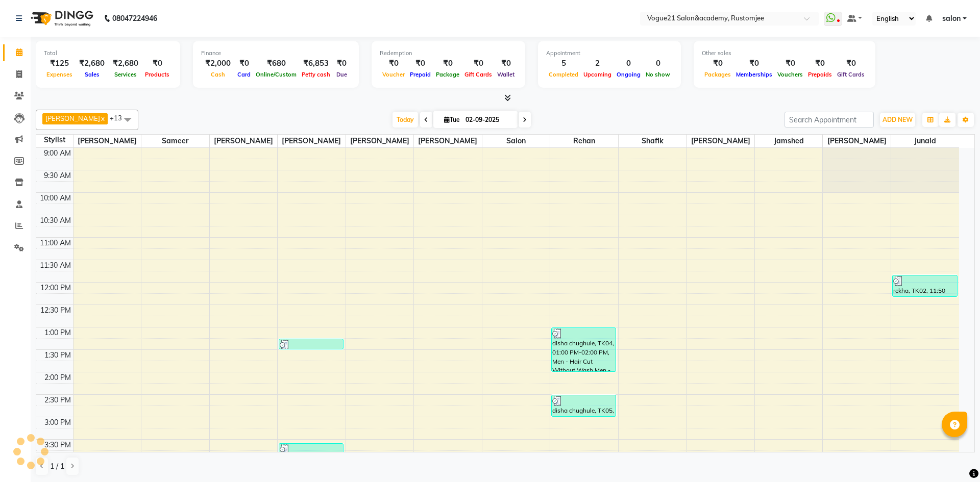 This screenshot has width=980, height=482. What do you see at coordinates (447, 75) in the screenshot?
I see `span: Package` at bounding box center [447, 75].